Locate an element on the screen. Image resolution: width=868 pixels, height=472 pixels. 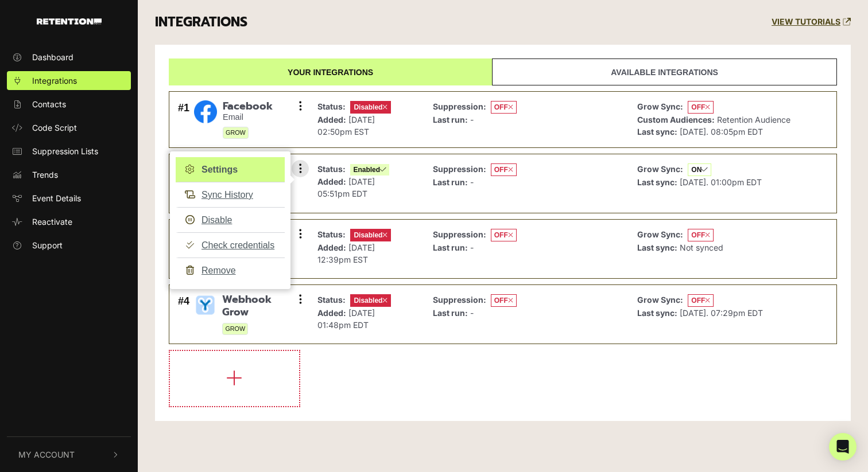
span: Support is located at coordinates (47, 245).